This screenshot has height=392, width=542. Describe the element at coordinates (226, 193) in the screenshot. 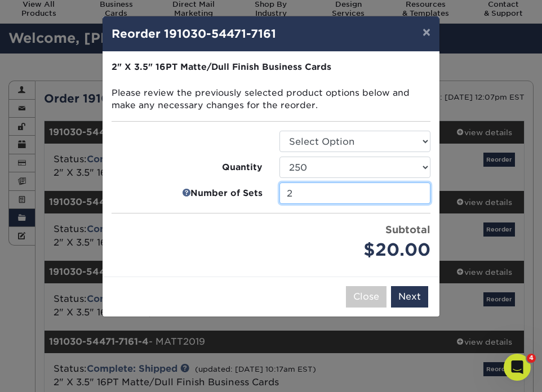

I see `strong: Number of Sets` at that location.